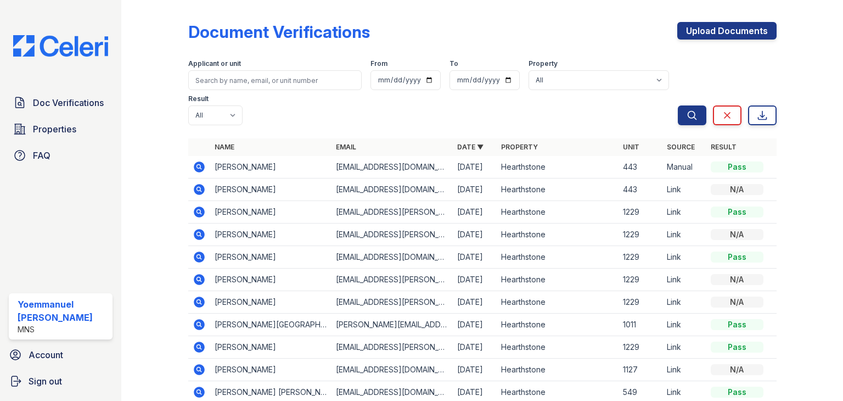  I want to click on span: FAQ, so click(42, 155).